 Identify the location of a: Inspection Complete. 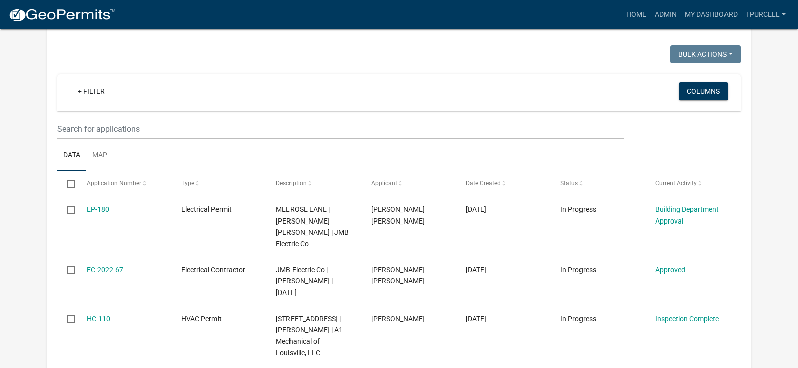
(687, 319).